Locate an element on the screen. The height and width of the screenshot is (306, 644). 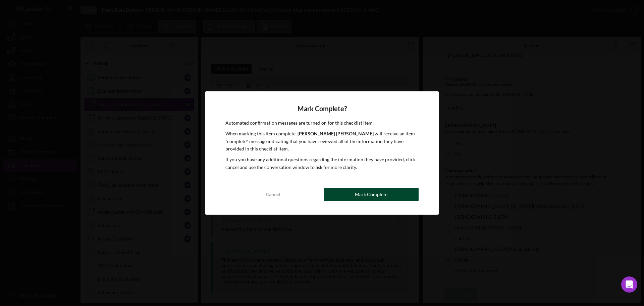
p: When marking this item complete, will receive an item "complete" message indicating that you have... is located at coordinates (322, 141).